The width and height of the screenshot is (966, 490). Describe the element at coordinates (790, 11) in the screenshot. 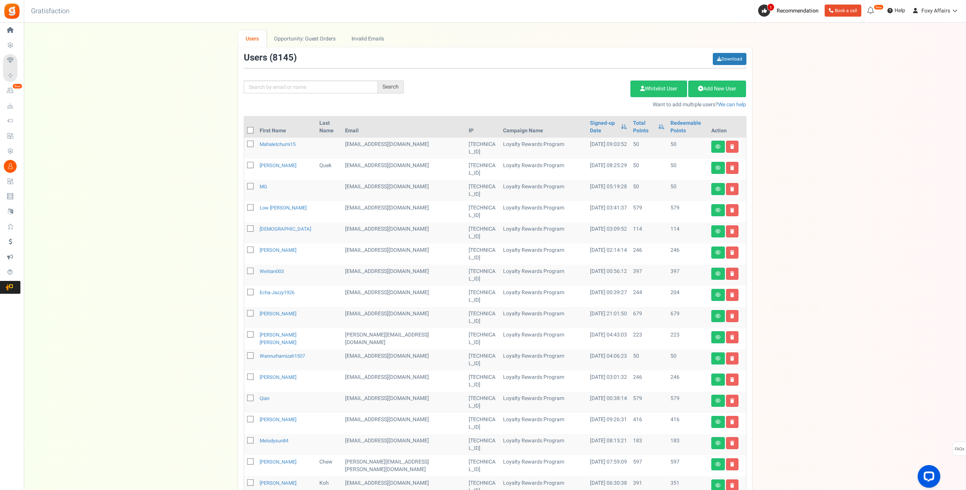

I see `a: 1 Recommendation` at that location.